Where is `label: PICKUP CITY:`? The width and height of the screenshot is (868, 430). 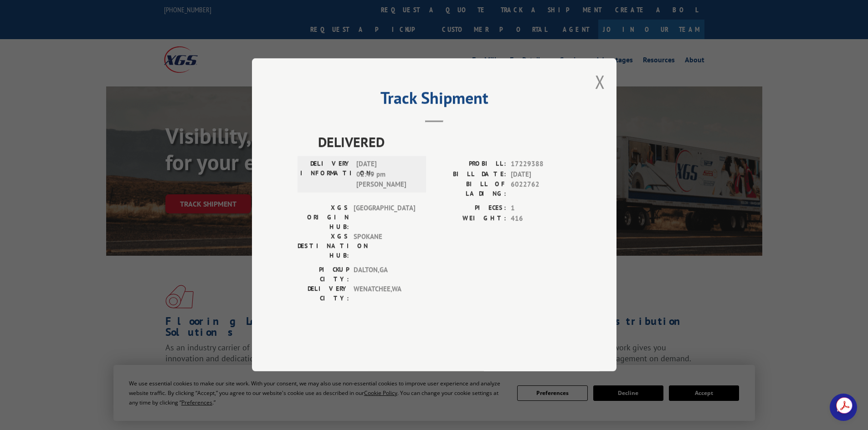 label: PICKUP CITY: is located at coordinates (323, 275).